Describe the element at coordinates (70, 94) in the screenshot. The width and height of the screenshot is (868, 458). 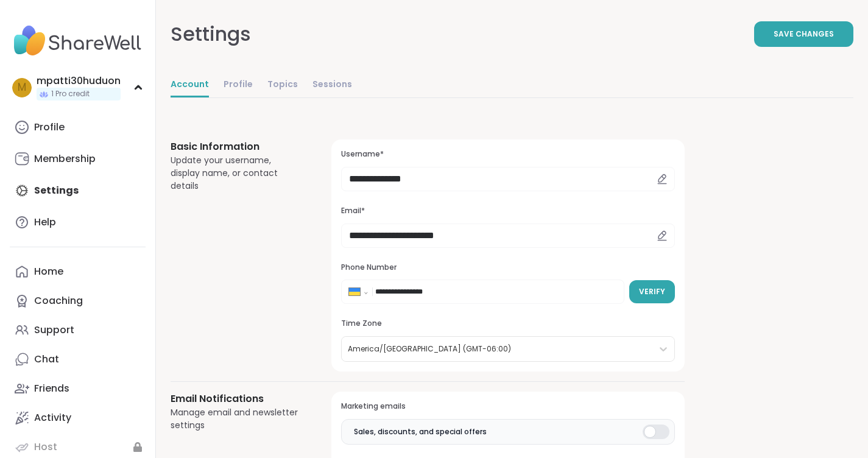
I see `span: 1 Pro credit` at that location.